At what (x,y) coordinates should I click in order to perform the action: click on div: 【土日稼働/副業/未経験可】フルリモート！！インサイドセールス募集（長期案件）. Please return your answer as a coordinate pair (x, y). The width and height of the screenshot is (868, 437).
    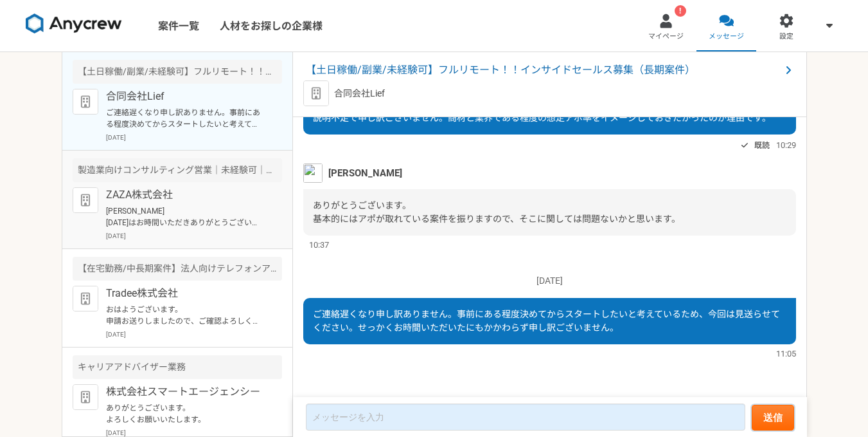
    Looking at the image, I should click on (177, 71).